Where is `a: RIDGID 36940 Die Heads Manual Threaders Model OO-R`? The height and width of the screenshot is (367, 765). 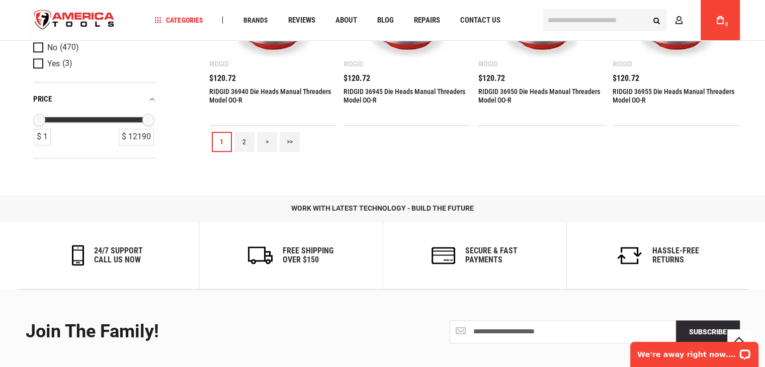 a: RIDGID 36940 Die Heads Manual Threaders Model OO-R is located at coordinates (270, 96).